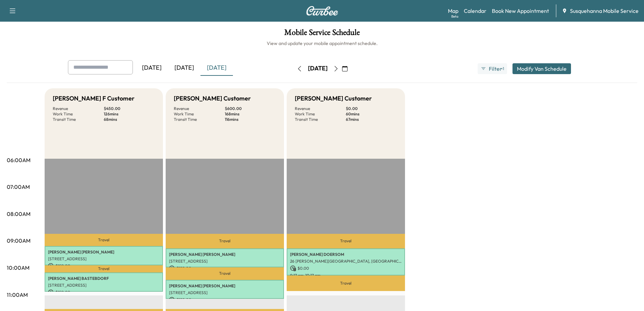 The height and width of the screenshot is (311, 644). I want to click on p: $ 600.00, so click(251, 108).